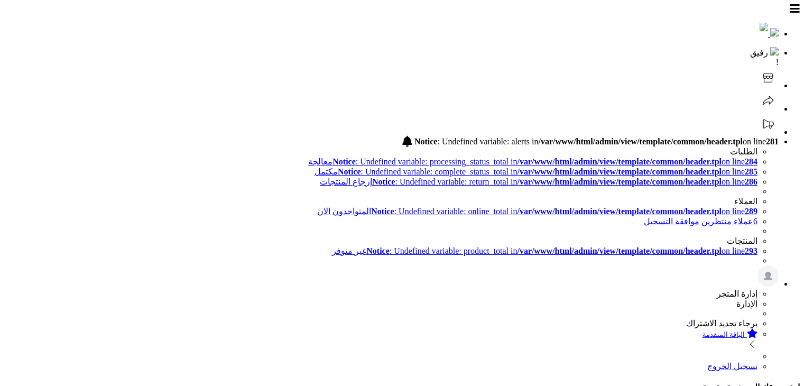 This screenshot has height=386, width=804. I want to click on span: : Undefined variable: product_total in on line, so click(562, 250).